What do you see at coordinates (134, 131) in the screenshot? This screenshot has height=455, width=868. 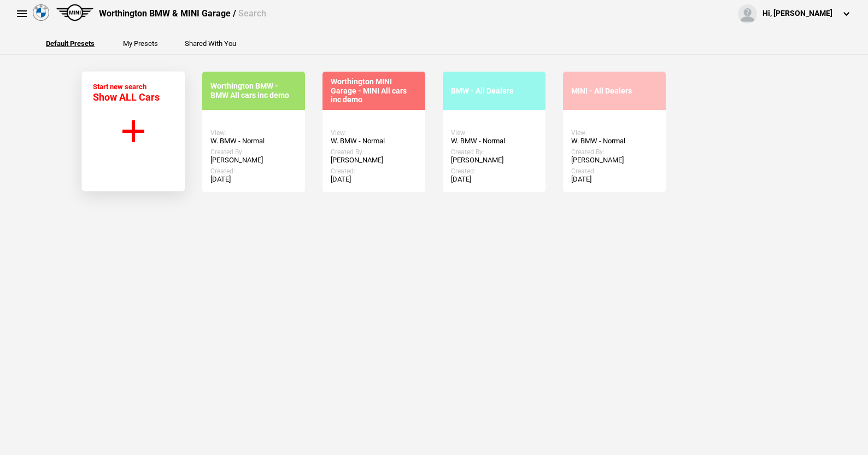 I see `button: Start new search Show ALL Cars` at bounding box center [134, 131].